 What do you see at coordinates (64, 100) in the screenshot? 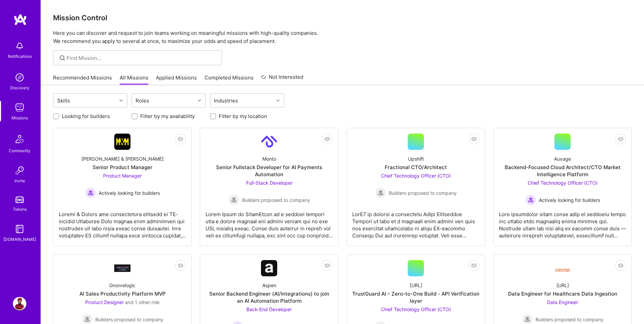
I see `div: Skills` at bounding box center [64, 100].